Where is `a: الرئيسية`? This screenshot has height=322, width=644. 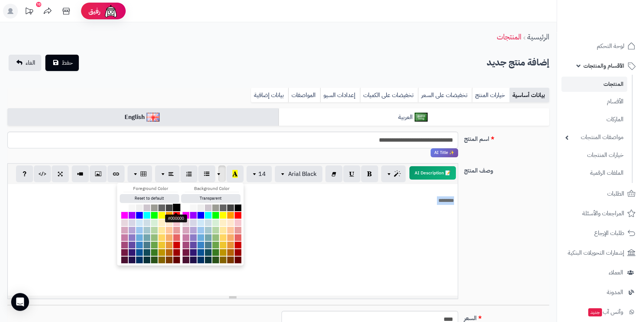
a: الرئيسية is located at coordinates (538, 37).